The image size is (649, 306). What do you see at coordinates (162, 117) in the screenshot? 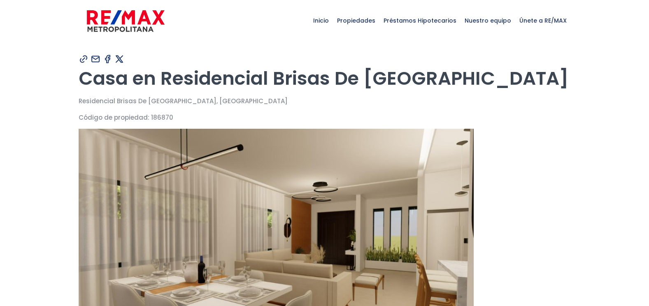
I see `span: 186870` at bounding box center [162, 117].